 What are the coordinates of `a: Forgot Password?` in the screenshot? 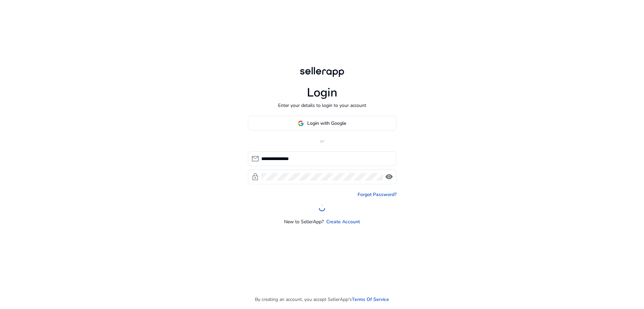 It's located at (377, 194).